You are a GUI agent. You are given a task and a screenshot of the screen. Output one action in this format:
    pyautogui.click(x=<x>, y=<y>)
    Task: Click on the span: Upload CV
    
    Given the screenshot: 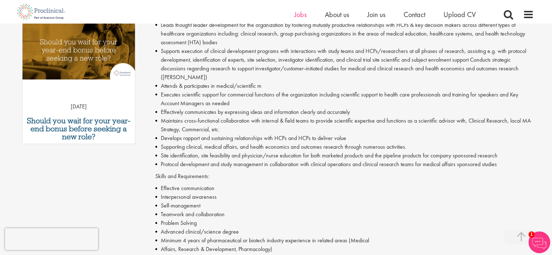 What is the action you would take?
    pyautogui.click(x=460, y=15)
    